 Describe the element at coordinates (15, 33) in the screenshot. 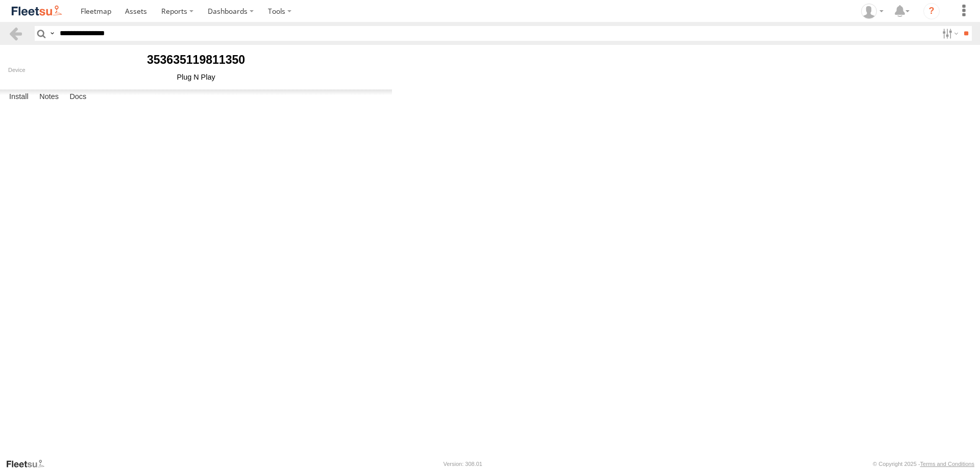

I see `a: Back to previous Page` at that location.